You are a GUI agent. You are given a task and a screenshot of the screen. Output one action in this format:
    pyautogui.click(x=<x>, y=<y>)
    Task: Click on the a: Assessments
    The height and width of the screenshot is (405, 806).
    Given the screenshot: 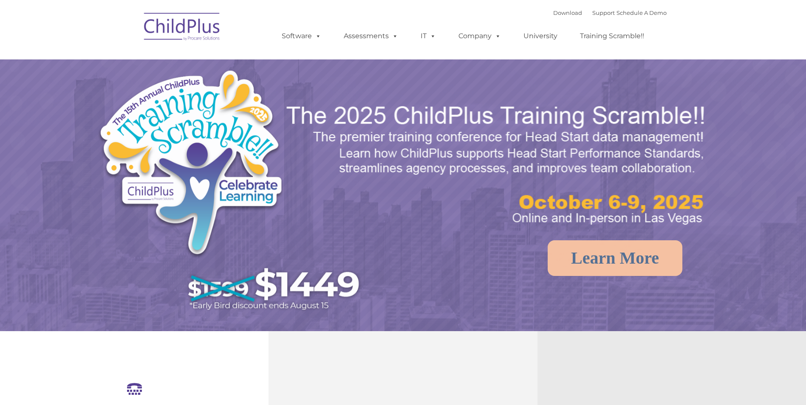 What is the action you would take?
    pyautogui.click(x=371, y=36)
    